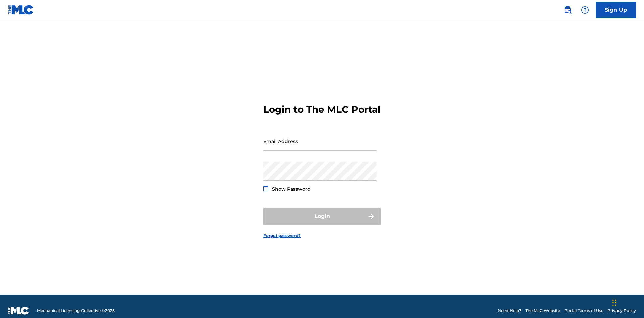 The height and width of the screenshot is (318, 644). I want to click on img: help, so click(585, 10).